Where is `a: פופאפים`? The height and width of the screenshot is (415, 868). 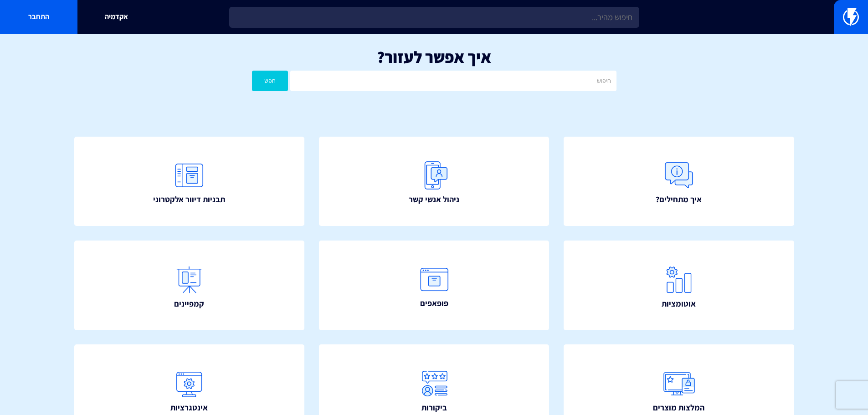
a: פופאפים is located at coordinates (434, 285).